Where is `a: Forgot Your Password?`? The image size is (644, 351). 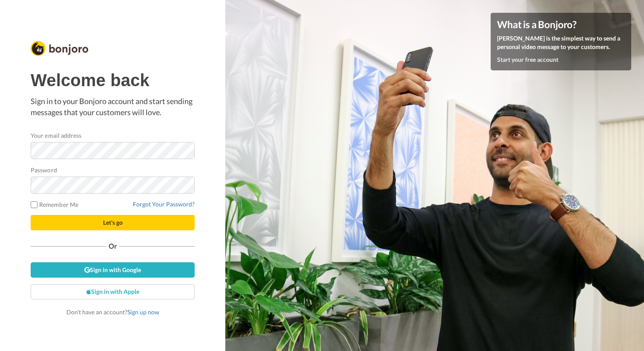
a: Forgot Your Password? is located at coordinates (163, 204).